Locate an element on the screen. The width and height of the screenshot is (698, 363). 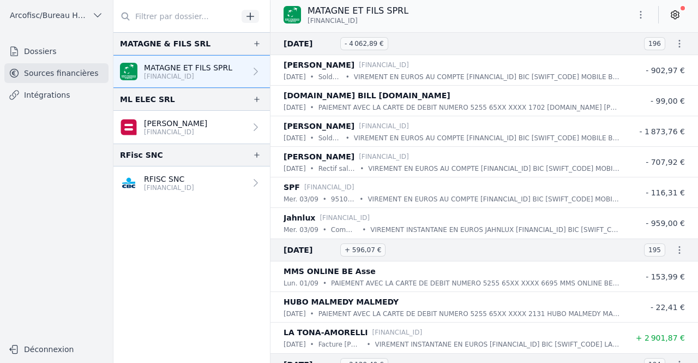
span: Arcofisc/Bureau Haot is located at coordinates (49, 15).